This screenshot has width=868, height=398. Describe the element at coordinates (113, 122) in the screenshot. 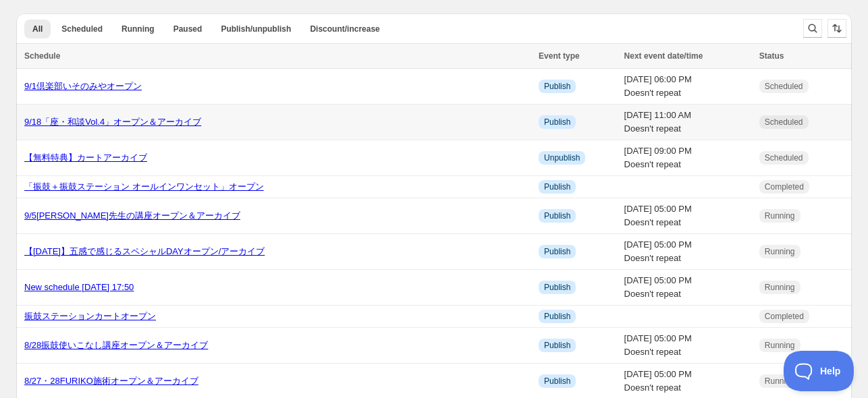

I see `a: 9/18「座・和談Vol.4」オープン＆アーカイブ` at that location.